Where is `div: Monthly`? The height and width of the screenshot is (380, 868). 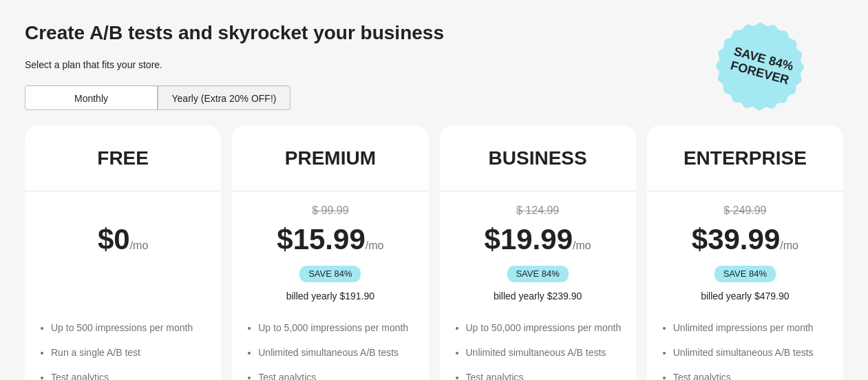 div: Monthly is located at coordinates (91, 98).